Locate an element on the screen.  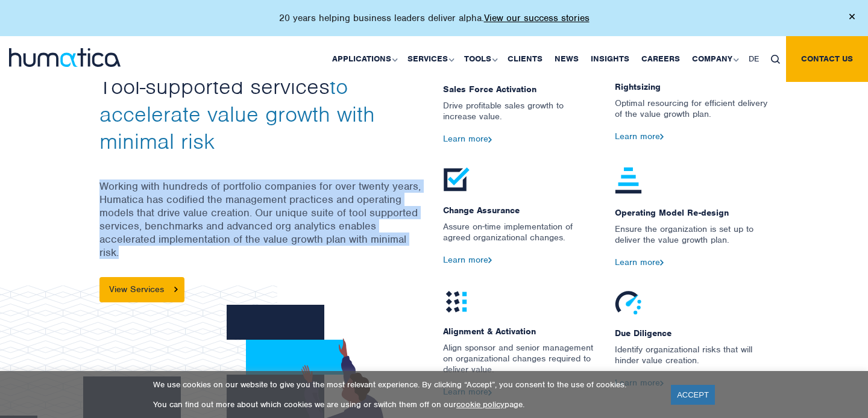
a: View Services is located at coordinates (142, 290).